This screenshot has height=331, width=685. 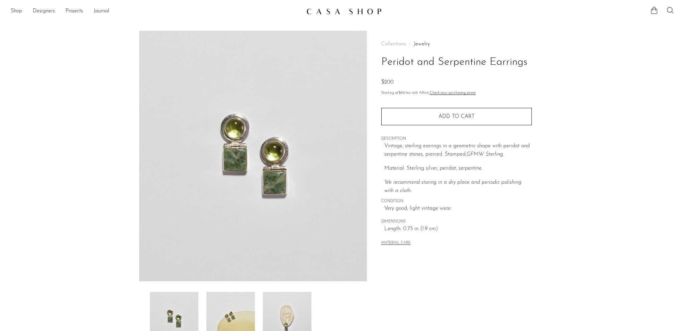 What do you see at coordinates (396, 243) in the screenshot?
I see `button: MATERIAL CARE` at bounding box center [396, 243].